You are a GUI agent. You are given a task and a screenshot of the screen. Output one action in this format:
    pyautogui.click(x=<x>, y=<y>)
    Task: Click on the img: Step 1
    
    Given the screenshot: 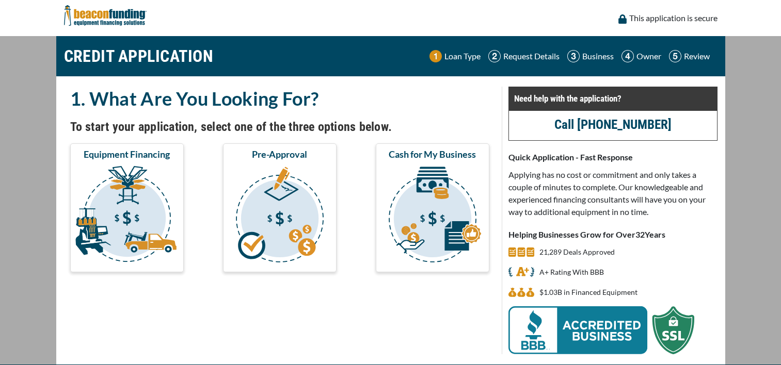 What is the action you would take?
    pyautogui.click(x=436, y=56)
    